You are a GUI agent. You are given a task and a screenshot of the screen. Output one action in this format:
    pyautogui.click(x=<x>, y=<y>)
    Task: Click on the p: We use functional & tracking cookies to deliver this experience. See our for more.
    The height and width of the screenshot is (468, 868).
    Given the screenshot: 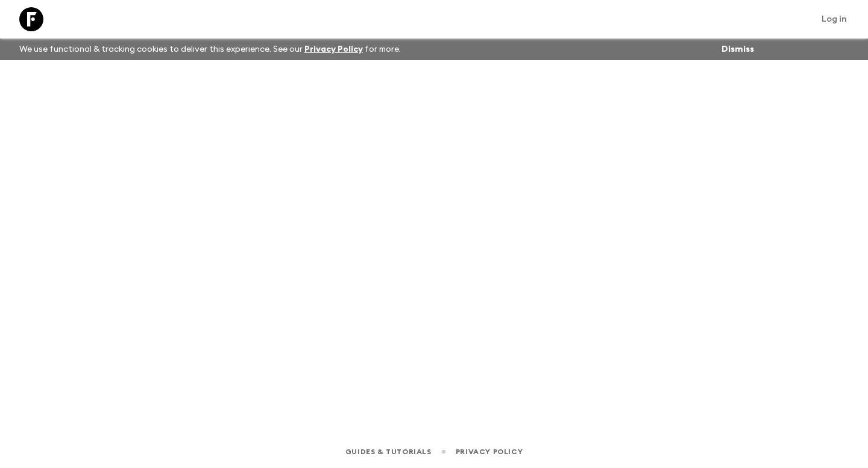 What is the action you would take?
    pyautogui.click(x=210, y=49)
    